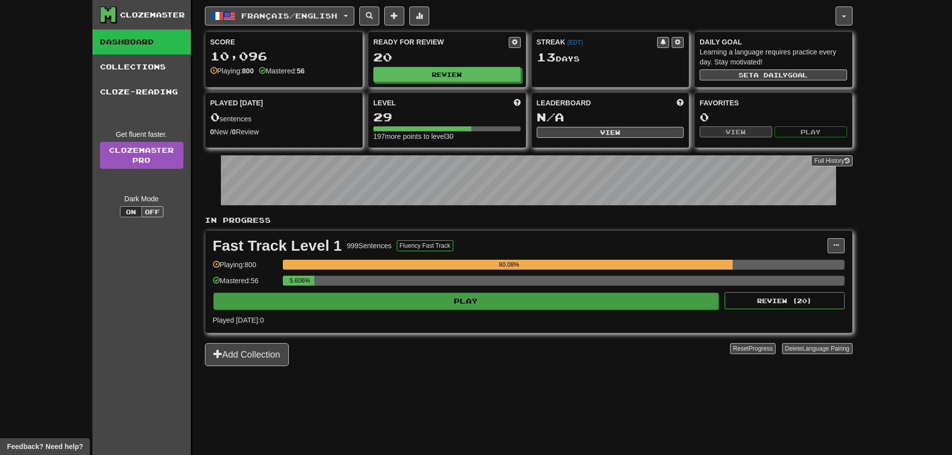 This screenshot has width=952, height=455. What do you see at coordinates (680, 103) in the screenshot?
I see `span: This week in points, UTC` at bounding box center [680, 103].